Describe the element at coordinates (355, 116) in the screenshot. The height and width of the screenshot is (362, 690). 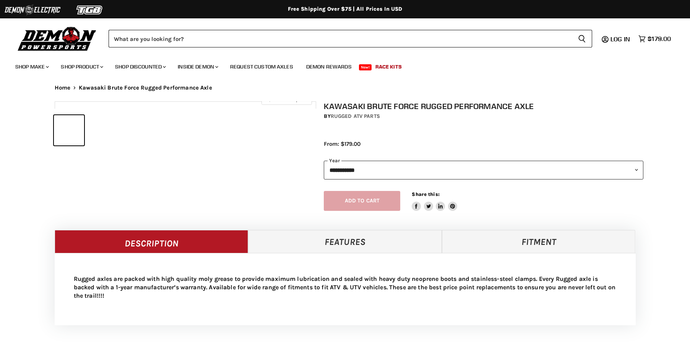
I see `a: Rugged ATV Parts` at that location.